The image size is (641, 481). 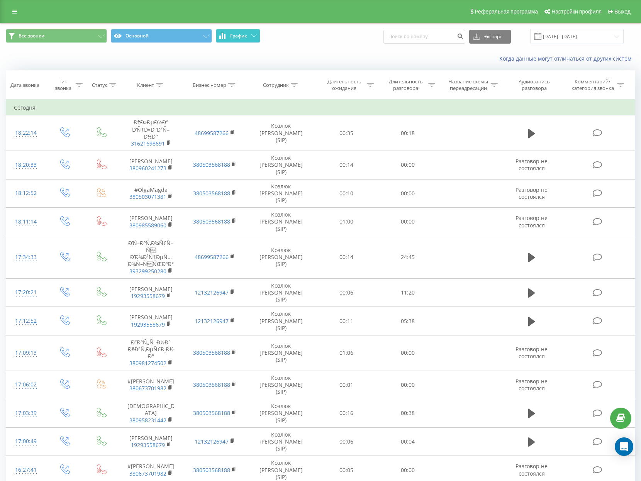 I want to click on td: 00:04, so click(x=407, y=442).